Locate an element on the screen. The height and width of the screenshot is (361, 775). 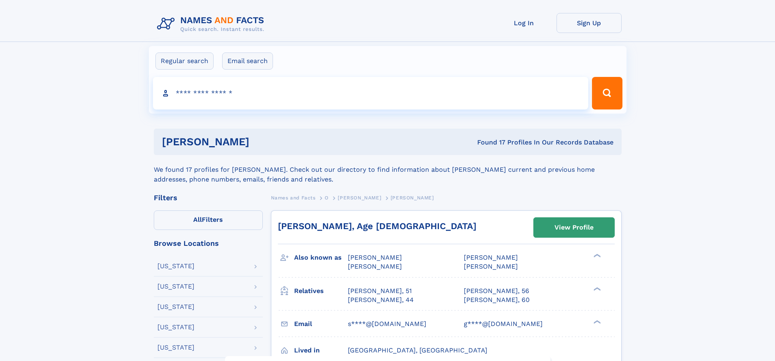
span: O is located at coordinates (327, 198).